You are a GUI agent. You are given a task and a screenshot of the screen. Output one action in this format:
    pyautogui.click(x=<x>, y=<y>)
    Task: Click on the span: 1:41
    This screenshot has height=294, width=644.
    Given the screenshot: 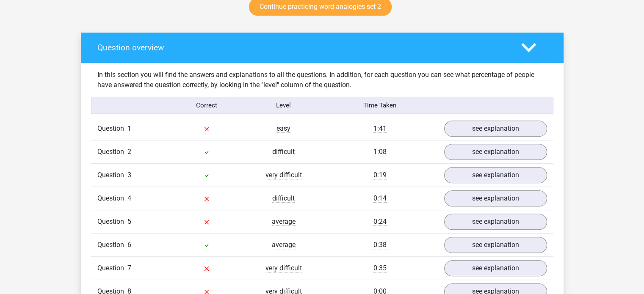 What is the action you would take?
    pyautogui.click(x=380, y=129)
    